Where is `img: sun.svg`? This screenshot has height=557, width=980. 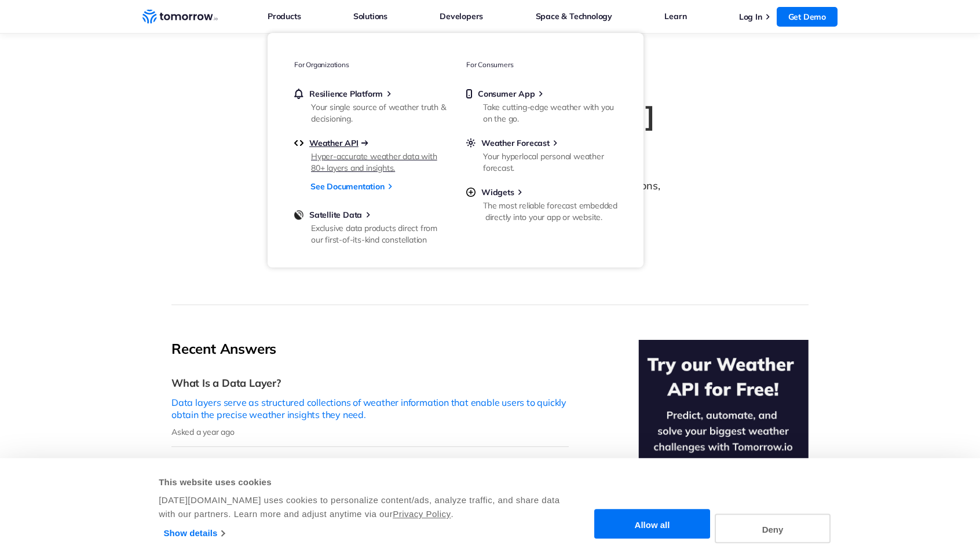
img: sun.svg is located at coordinates (471, 143).